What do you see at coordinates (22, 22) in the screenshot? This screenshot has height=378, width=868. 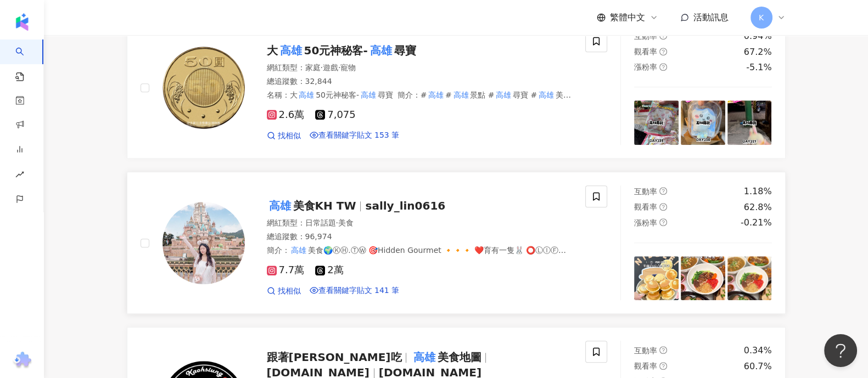 I see `img: logo icon` at bounding box center [22, 22].